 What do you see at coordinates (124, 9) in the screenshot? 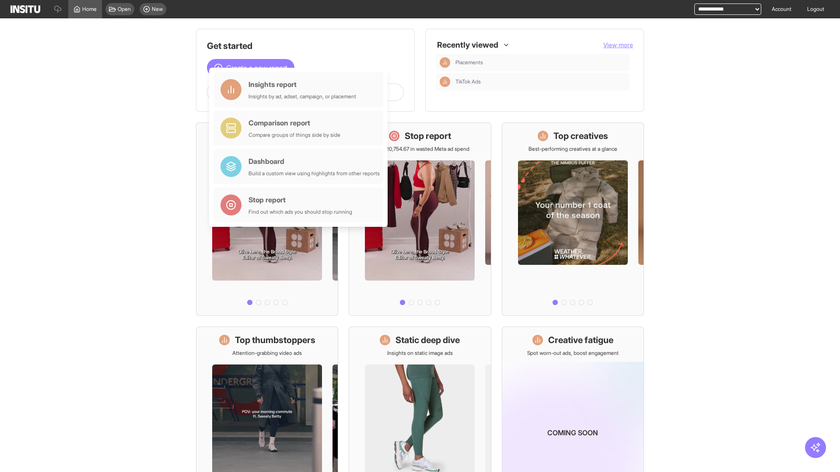
I see `span: Open` at bounding box center [124, 9].